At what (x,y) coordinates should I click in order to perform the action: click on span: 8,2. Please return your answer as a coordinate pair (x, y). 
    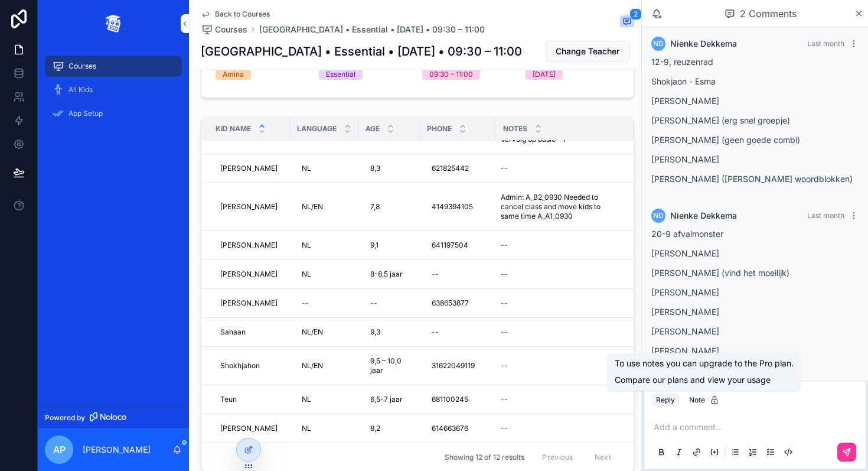
    Looking at the image, I should click on (375, 428).